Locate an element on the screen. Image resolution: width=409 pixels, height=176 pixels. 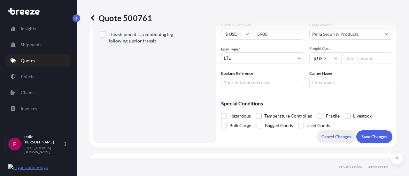
span: Used Goods is located at coordinates (318, 125).